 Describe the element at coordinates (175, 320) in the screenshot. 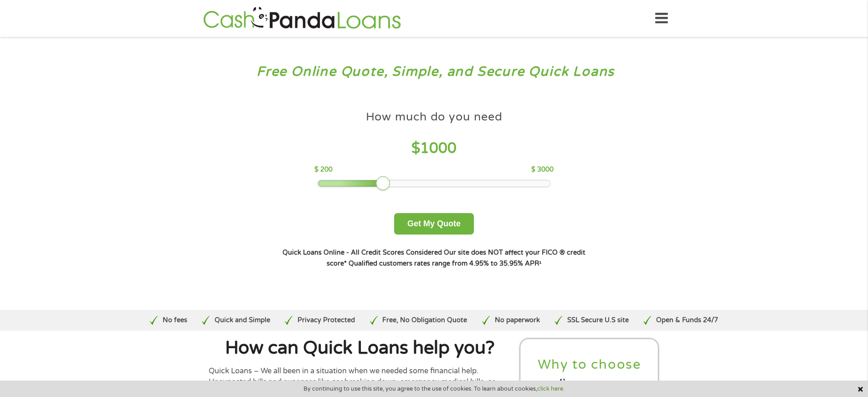

I see `p: No fees` at that location.